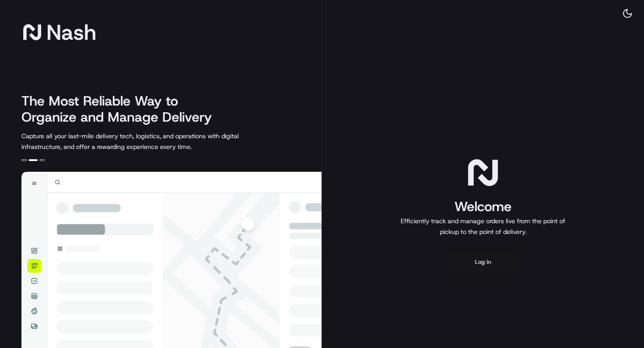 Image resolution: width=644 pixels, height=348 pixels. I want to click on span: Nash, so click(71, 32).